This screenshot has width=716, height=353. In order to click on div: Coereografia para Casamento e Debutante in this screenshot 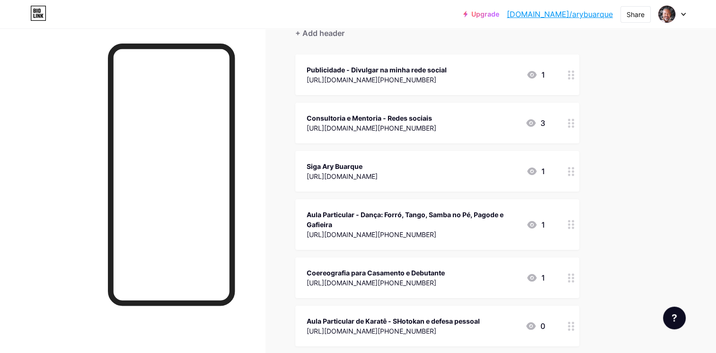, I will do `click(376, 272)`.